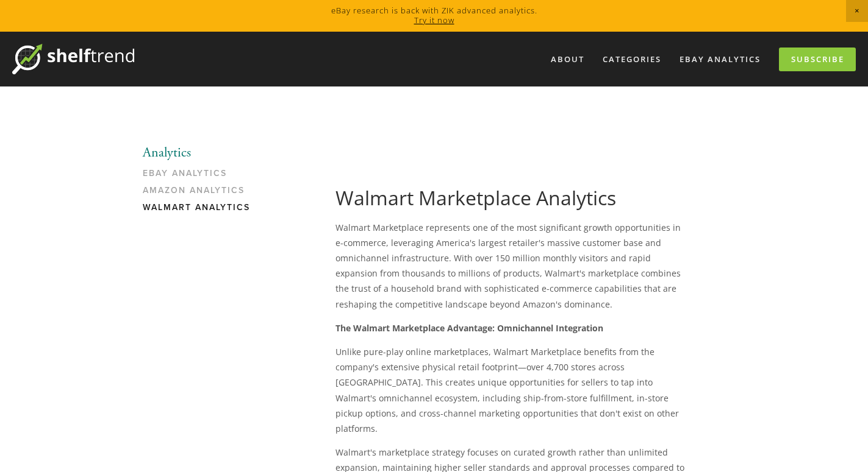 This screenshot has height=472, width=868. Describe the element at coordinates (200, 211) in the screenshot. I see `a: Walmart Analytics` at that location.